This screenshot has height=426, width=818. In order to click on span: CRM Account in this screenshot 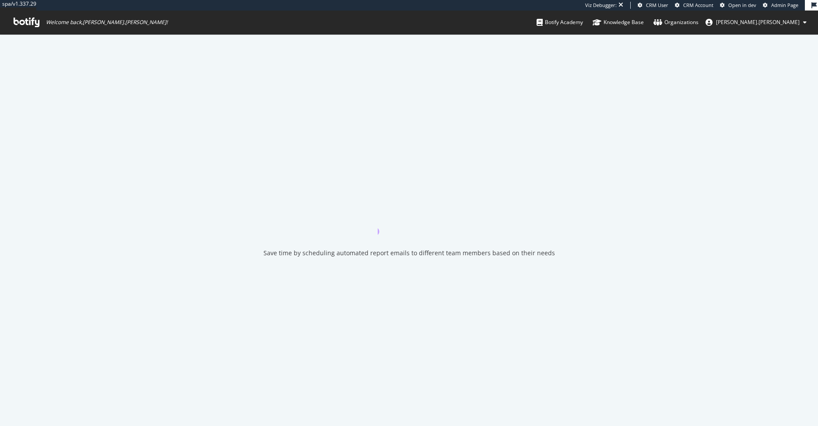, I will do `click(698, 5)`.